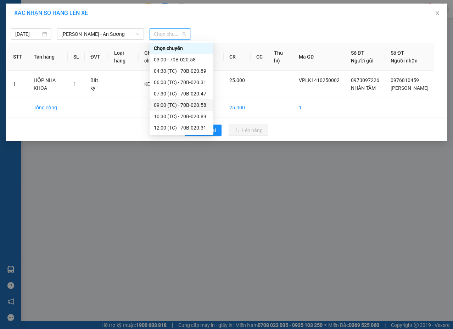  I want to click on span: KĐB, so click(149, 84).